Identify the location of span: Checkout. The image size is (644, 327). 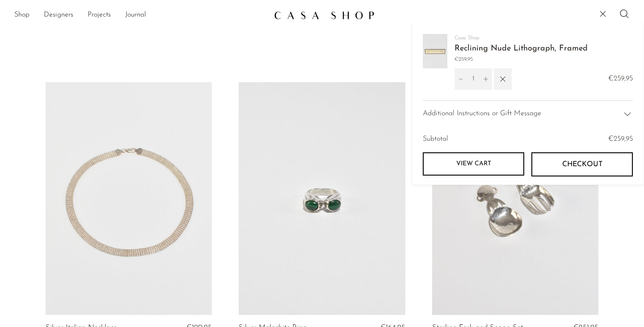
(582, 164).